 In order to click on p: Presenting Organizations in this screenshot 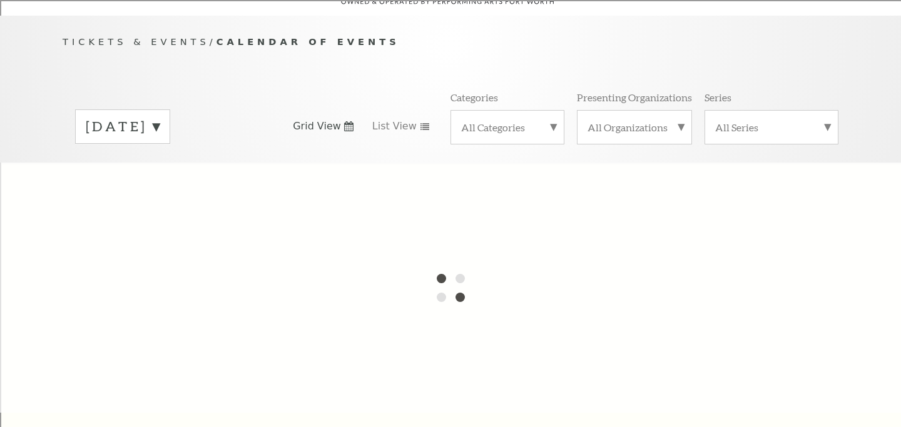, I will do `click(634, 97)`.